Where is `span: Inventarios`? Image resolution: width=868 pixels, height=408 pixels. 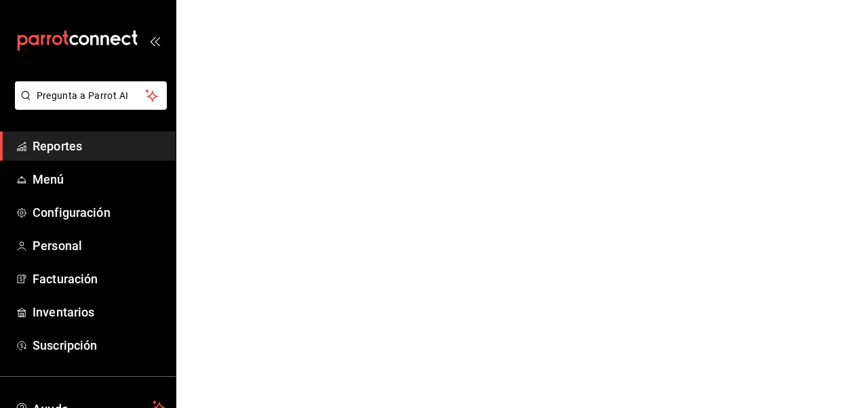
span: Inventarios is located at coordinates (98, 312).